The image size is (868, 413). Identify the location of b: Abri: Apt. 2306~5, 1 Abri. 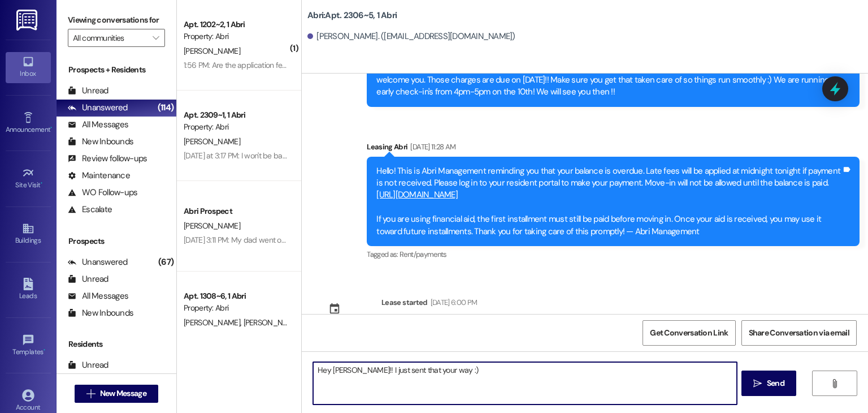
(352, 16).